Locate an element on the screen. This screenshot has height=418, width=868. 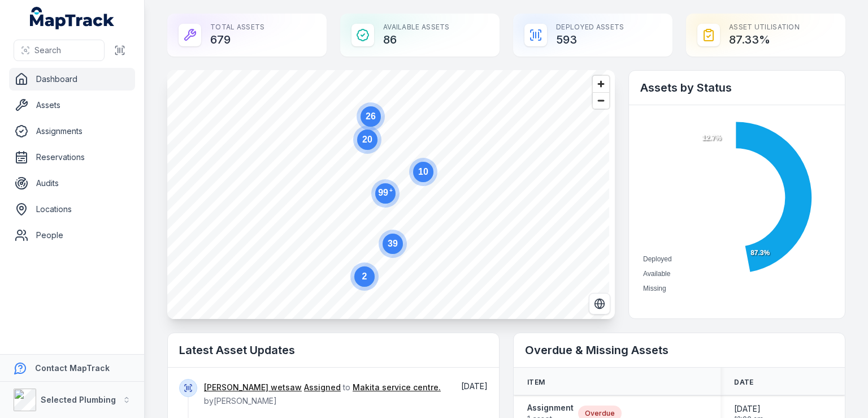
span: Item is located at coordinates (535, 383).